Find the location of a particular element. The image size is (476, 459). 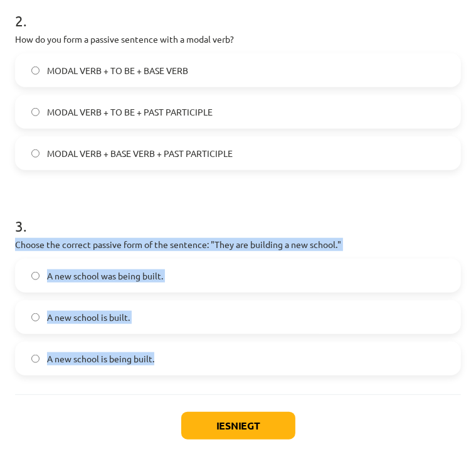

span: A new school is built. is located at coordinates (89, 317).